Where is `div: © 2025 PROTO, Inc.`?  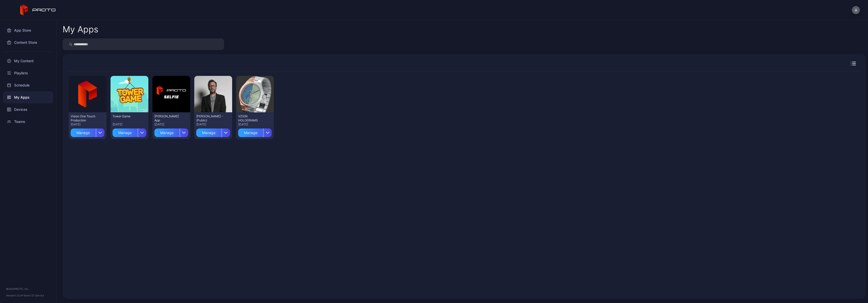
div: © 2025 PROTO, Inc. is located at coordinates (28, 288).